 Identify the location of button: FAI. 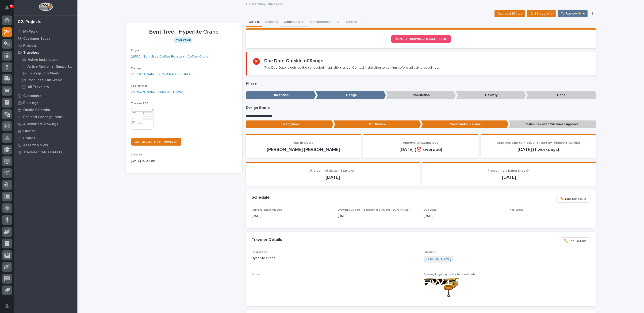
(338, 23).